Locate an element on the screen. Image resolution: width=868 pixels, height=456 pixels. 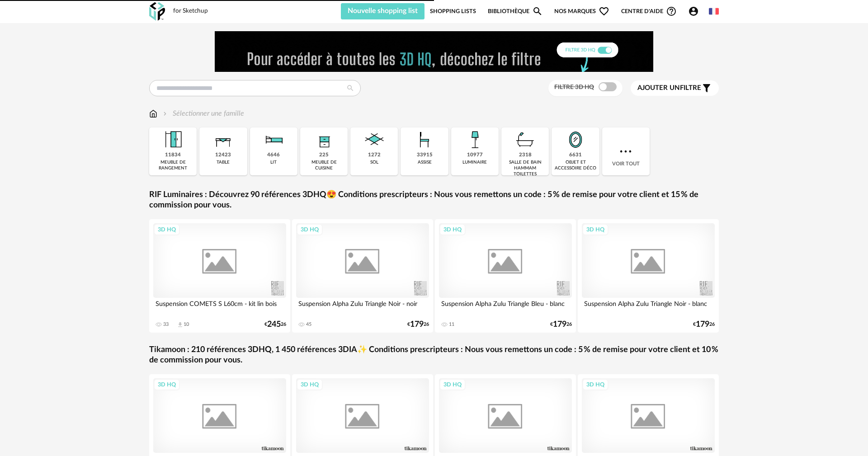
div: 4646 is located at coordinates (274, 155).